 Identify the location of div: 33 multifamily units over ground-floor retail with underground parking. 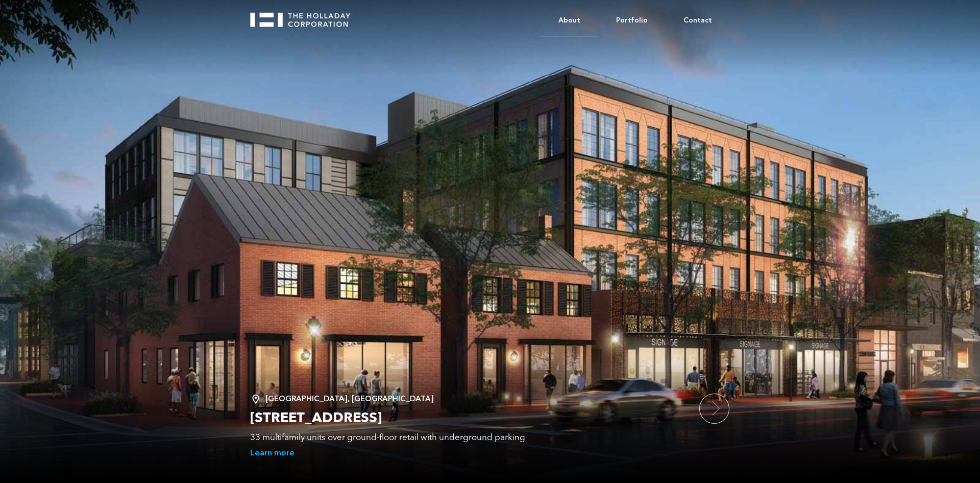
(469, 437).